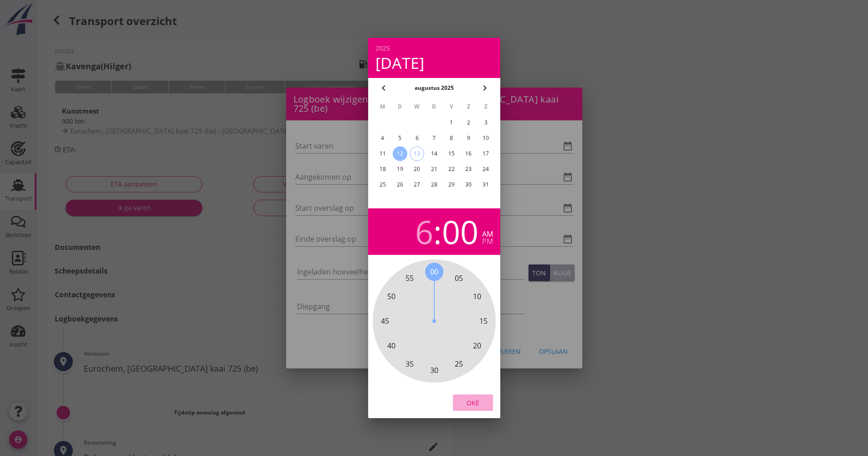 This screenshot has width=868, height=456. I want to click on button: 3, so click(485, 122).